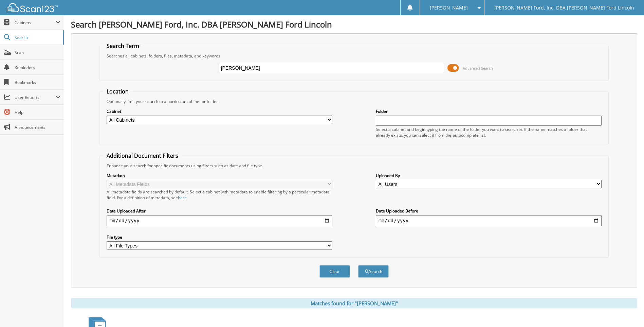  I want to click on span: User Reports, so click(35, 97).